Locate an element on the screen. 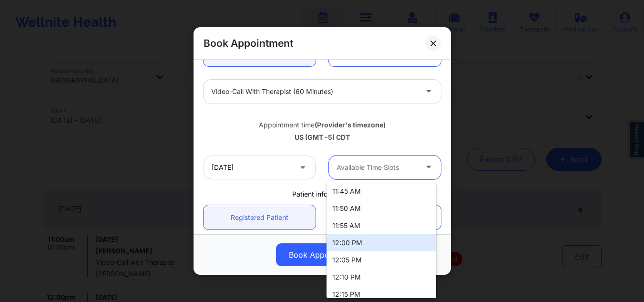  div: US (GMT -5) CDT is located at coordinates (322, 138).